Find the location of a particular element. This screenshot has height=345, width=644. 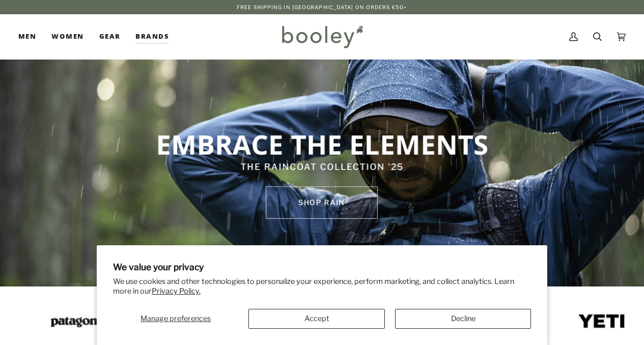

span: Manage preferences is located at coordinates (176, 319).